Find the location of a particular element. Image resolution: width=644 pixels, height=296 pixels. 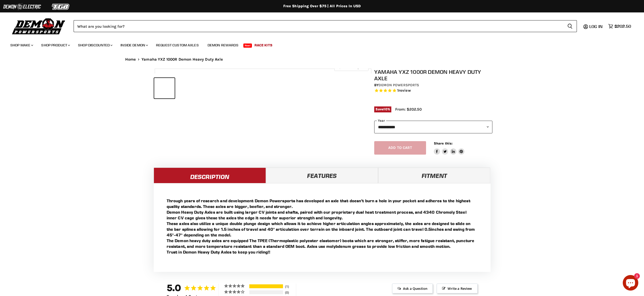

a: Home is located at coordinates (131, 60).